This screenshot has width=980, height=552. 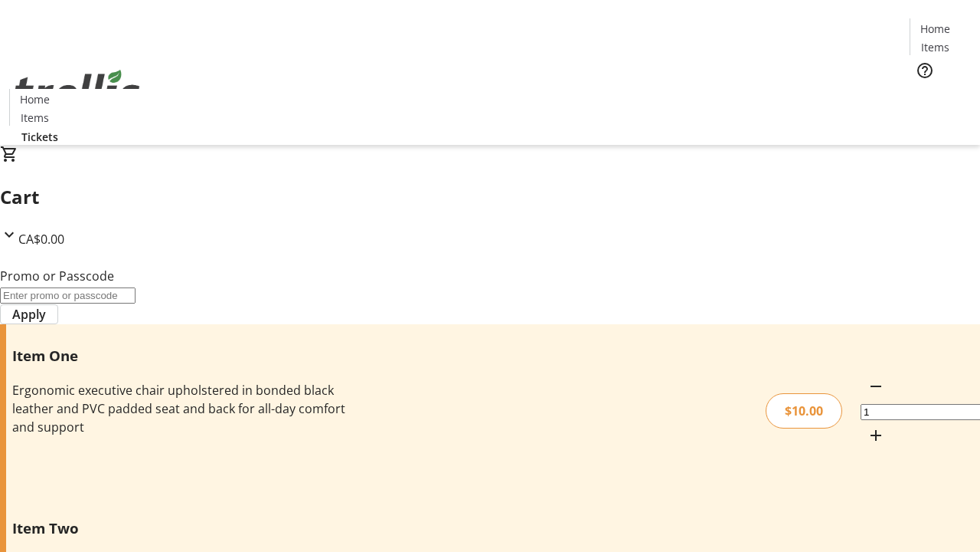 What do you see at coordinates (925, 70) in the screenshot?
I see `button: Help` at bounding box center [925, 70].